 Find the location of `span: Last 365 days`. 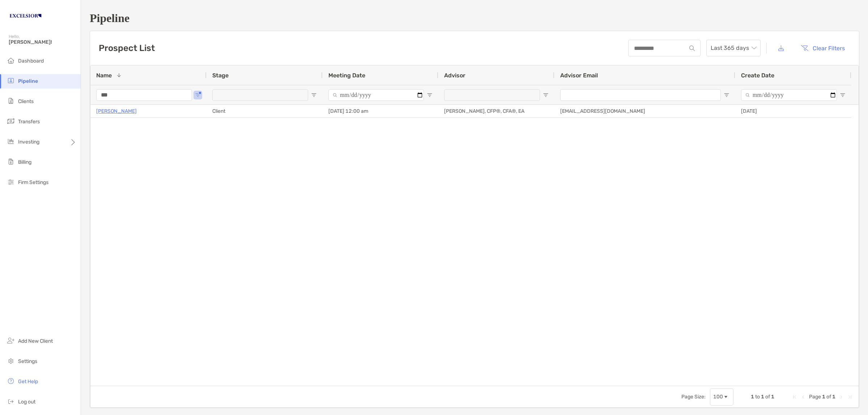

span: Last 365 days is located at coordinates (733, 48).